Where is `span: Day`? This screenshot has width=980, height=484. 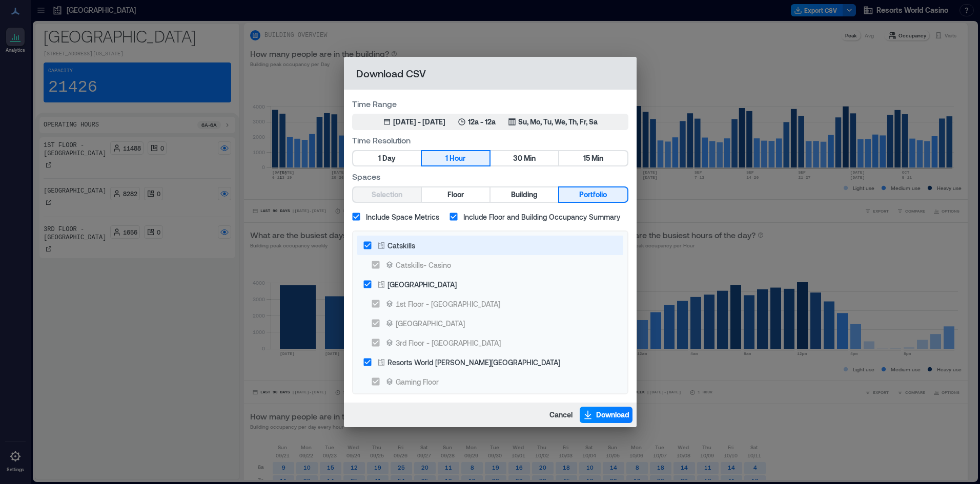
span: Day is located at coordinates (389, 158).